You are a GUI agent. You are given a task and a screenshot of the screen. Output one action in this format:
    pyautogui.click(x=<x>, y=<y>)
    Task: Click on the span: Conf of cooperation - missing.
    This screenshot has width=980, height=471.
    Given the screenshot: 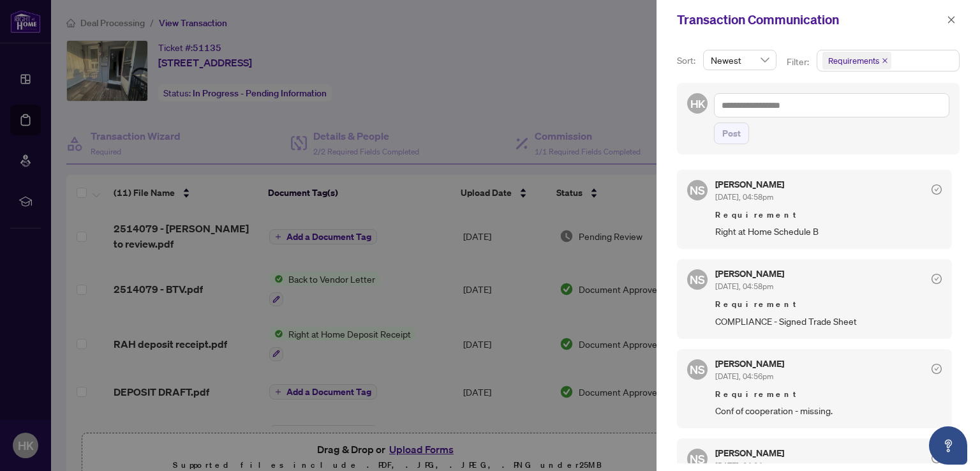 What is the action you would take?
    pyautogui.click(x=829, y=411)
    